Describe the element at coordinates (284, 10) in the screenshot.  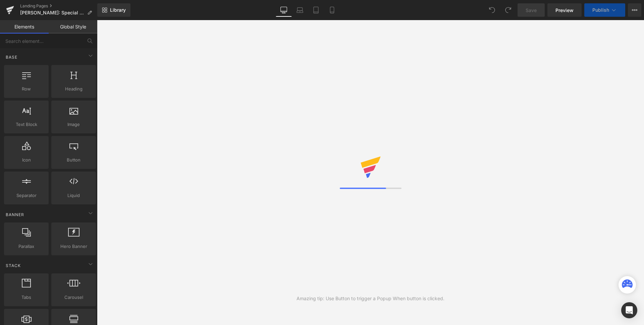
I see `a: Desktop` at that location.